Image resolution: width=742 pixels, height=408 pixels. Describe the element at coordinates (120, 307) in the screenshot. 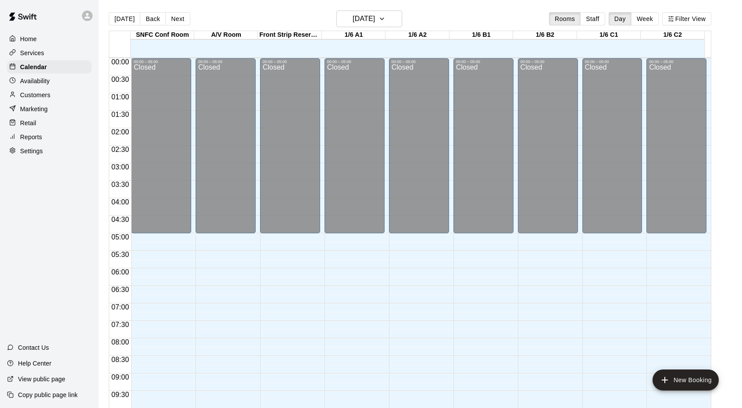

I see `span: 07:00` at that location.